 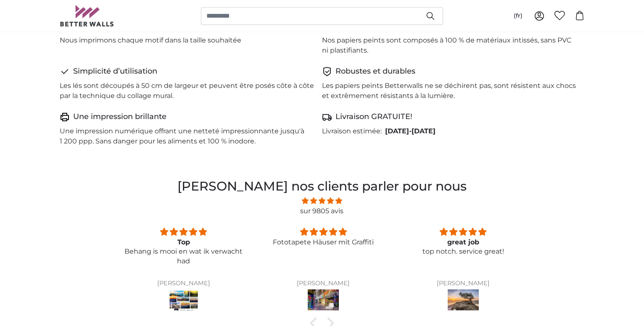 What do you see at coordinates (373, 117) in the screenshot?
I see `h4: Livraison GRATUITE!` at bounding box center [373, 117].